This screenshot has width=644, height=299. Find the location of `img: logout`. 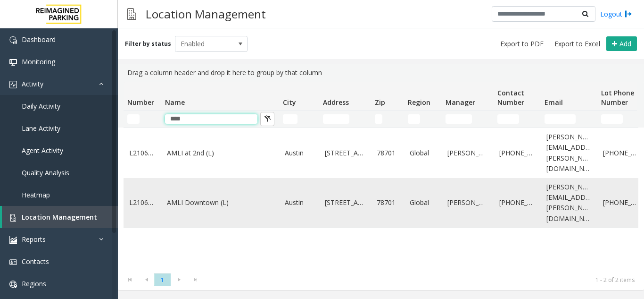

img: logout is located at coordinates (628, 14).